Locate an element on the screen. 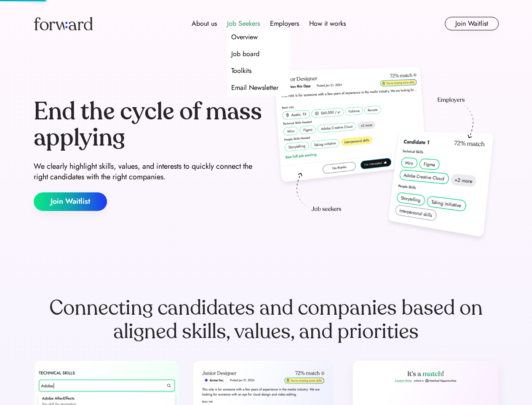  div: We clearly highlight skills, values, and interests to quickly connect the right candidates with t... is located at coordinates (148, 171).